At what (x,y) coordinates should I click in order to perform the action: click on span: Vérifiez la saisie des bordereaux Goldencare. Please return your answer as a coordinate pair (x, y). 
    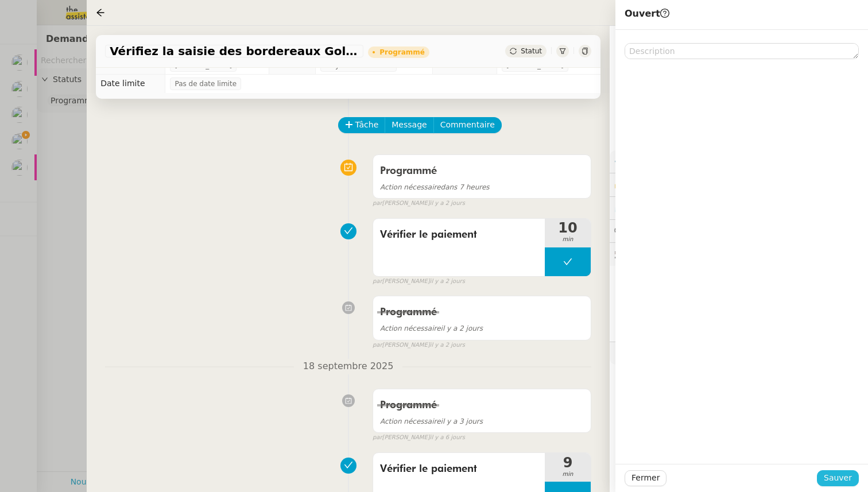
    Looking at the image, I should click on (234, 51).